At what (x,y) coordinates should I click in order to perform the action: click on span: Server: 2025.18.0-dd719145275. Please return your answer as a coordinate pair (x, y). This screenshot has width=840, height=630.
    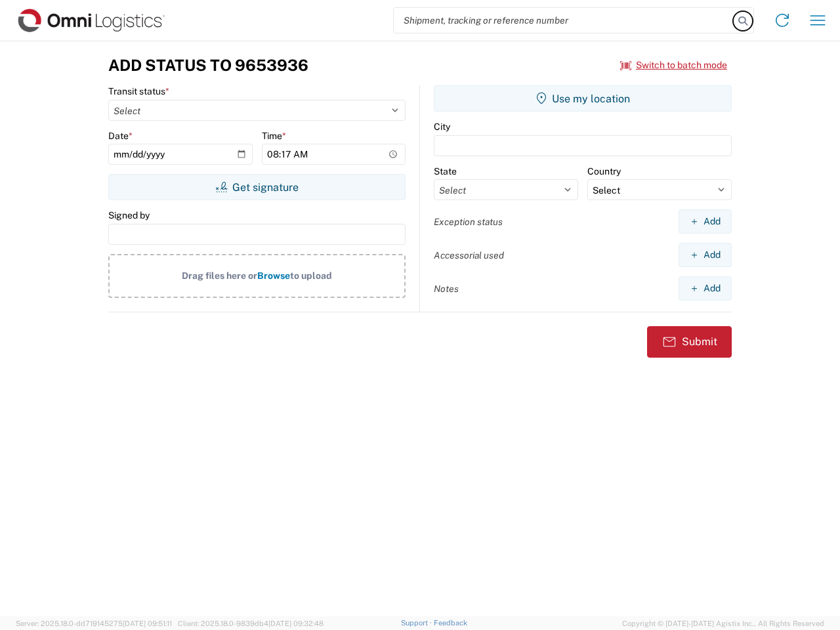
    Looking at the image, I should click on (94, 624).